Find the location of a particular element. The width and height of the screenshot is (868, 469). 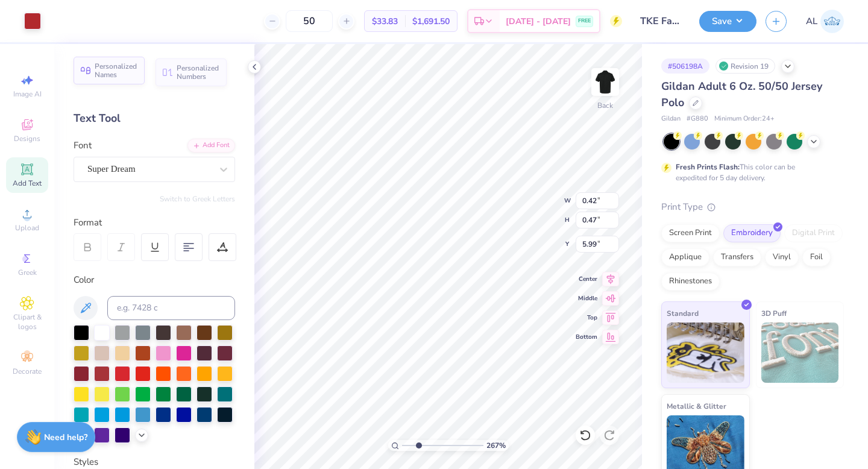

div: Styles is located at coordinates (154, 462).